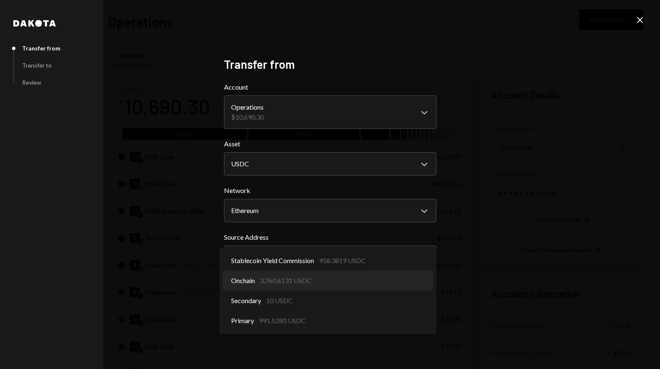 This screenshot has height=369, width=660. Describe the element at coordinates (330, 237) in the screenshot. I see `label: Source Address` at that location.